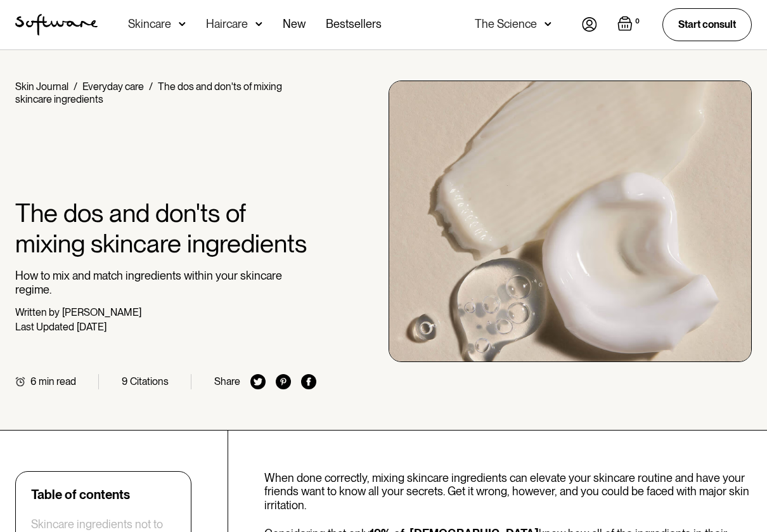 The image size is (767, 532). What do you see at coordinates (33, 381) in the screenshot?
I see `div: 6` at bounding box center [33, 381].